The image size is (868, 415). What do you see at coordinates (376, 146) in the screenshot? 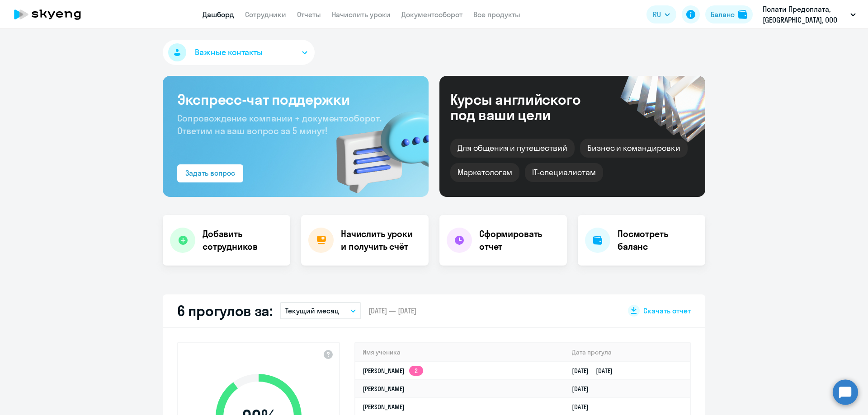
I see `img: bg-img` at bounding box center [376, 146].